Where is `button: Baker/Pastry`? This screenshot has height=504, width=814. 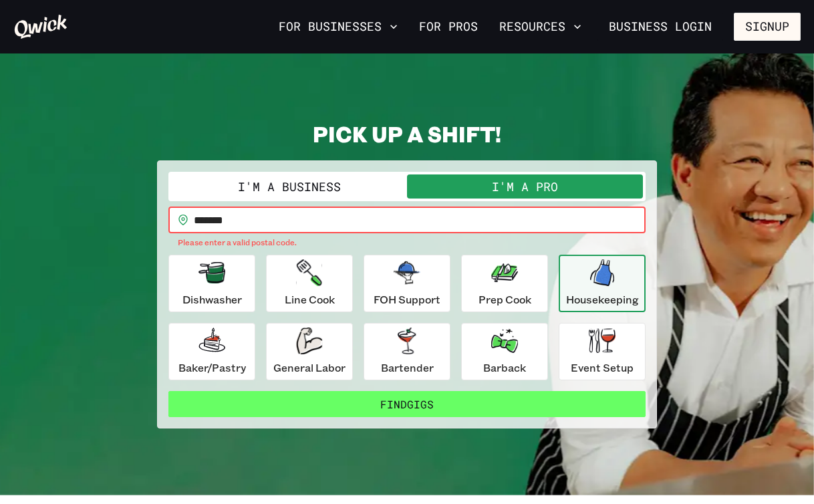 button: Baker/Pastry is located at coordinates (212, 351).